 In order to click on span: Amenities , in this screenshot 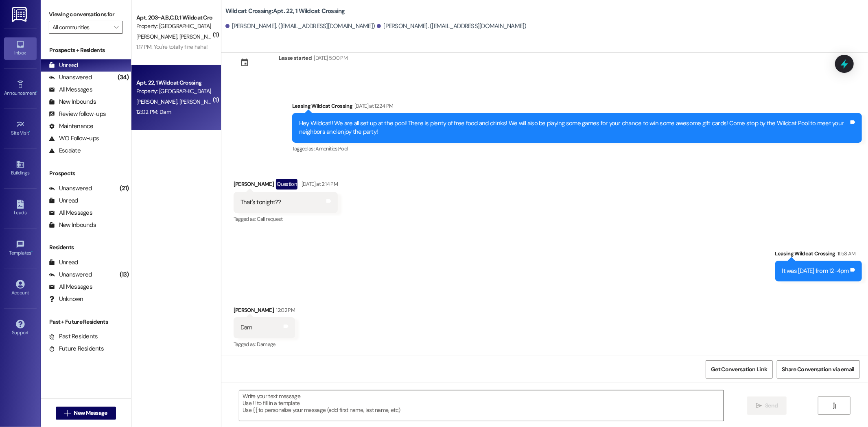, I will do `click(328, 149)`.